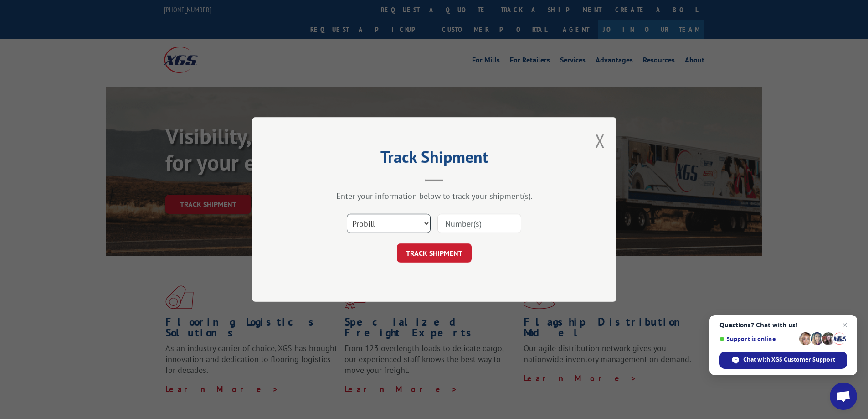 The height and width of the screenshot is (419, 868). What do you see at coordinates (789, 360) in the screenshot?
I see `span: Chat with XGS Customer Support` at bounding box center [789, 360].